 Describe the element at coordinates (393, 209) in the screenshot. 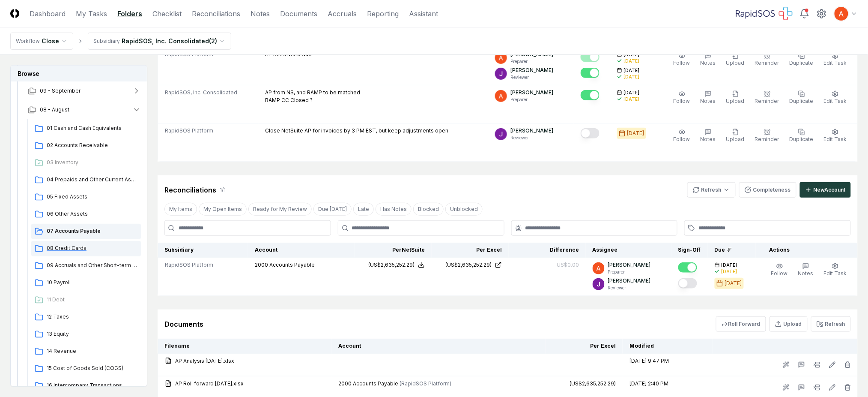

I see `button: Has Notes` at that location.